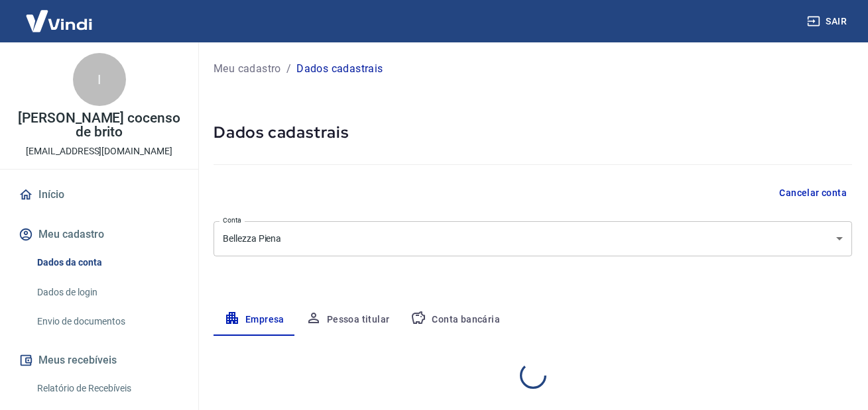  Describe the element at coordinates (532, 239) in the screenshot. I see `div: Bellezza Piena` at that location.